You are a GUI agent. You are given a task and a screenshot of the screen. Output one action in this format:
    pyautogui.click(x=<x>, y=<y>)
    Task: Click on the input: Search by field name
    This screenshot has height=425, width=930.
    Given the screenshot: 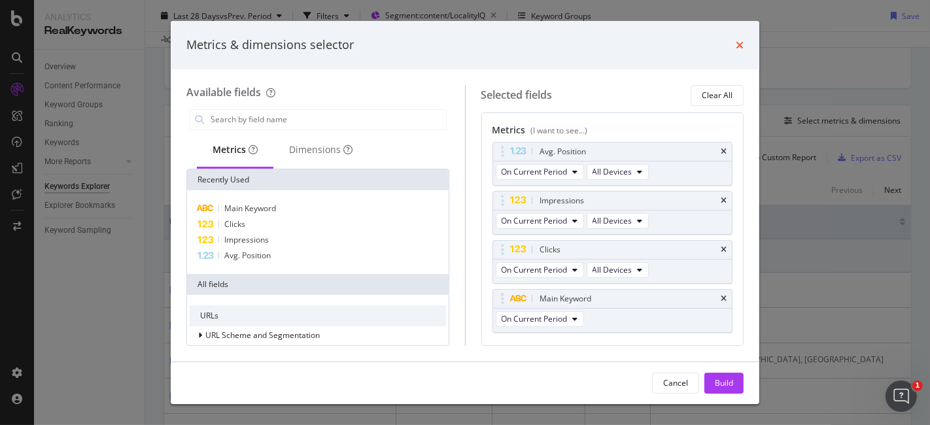 What is the action you would take?
    pyautogui.click(x=328, y=120)
    